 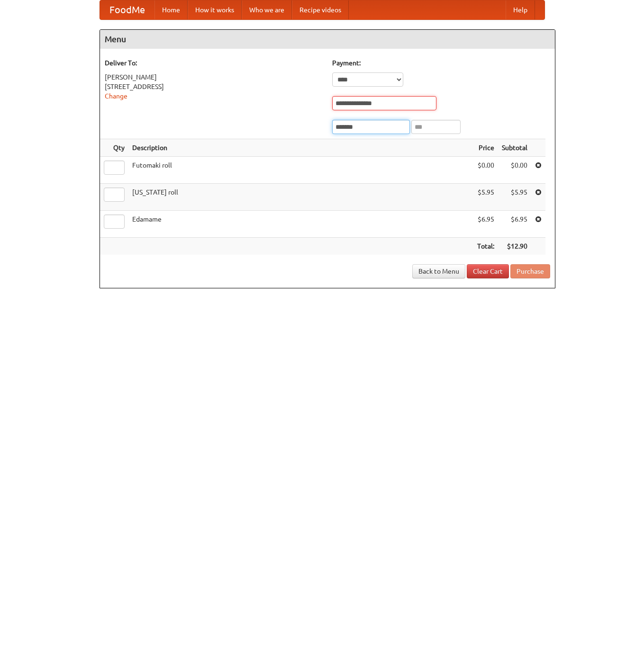 I want to click on a: FoodMe, so click(x=127, y=10).